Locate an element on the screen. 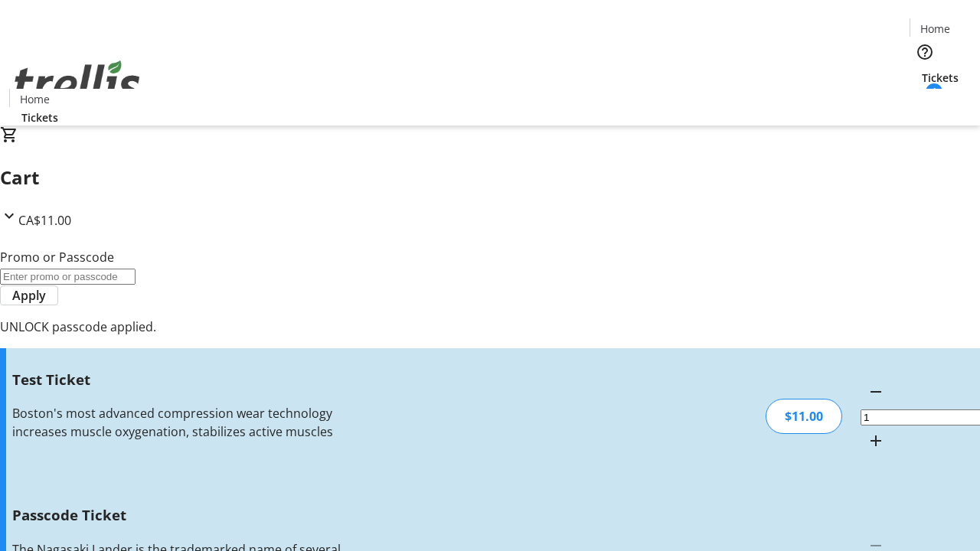  h3: Passcode Ticket is located at coordinates (179, 515).